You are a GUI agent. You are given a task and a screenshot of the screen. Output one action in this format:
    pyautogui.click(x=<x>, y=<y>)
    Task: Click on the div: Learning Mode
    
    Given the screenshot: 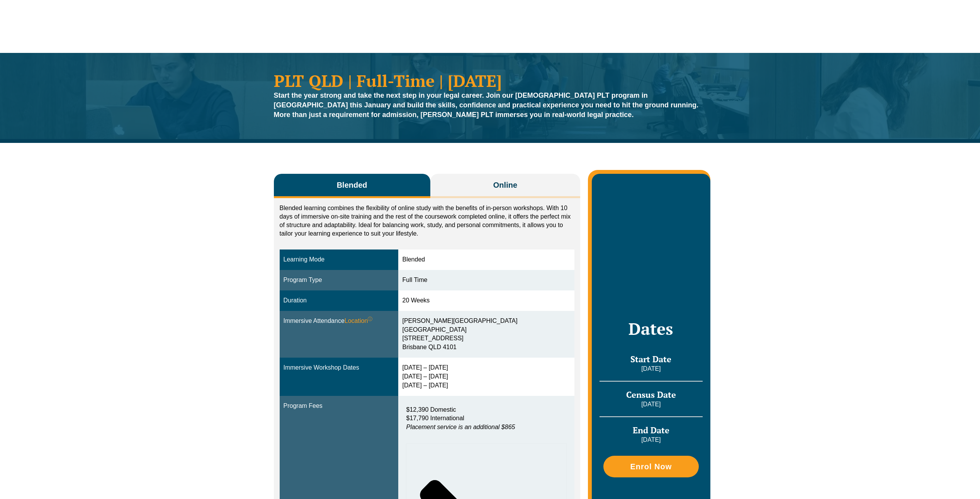 What is the action you would take?
    pyautogui.click(x=339, y=259)
    